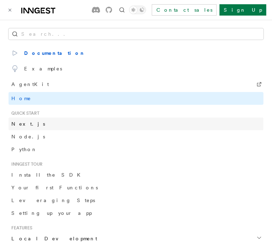  I want to click on span: Install the SDK, so click(48, 175).